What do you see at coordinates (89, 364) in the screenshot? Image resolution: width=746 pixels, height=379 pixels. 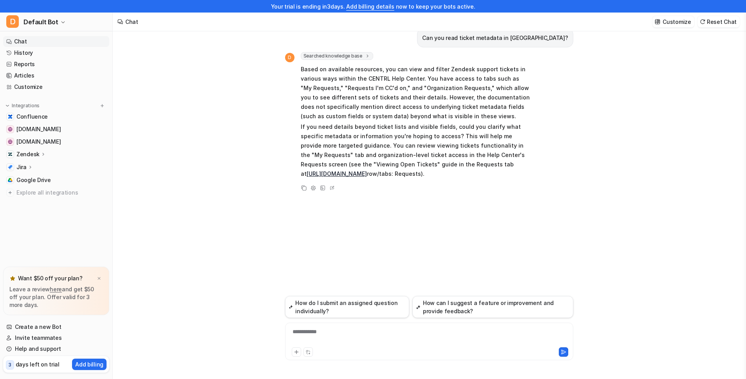 I see `p: Add billing` at bounding box center [89, 364].